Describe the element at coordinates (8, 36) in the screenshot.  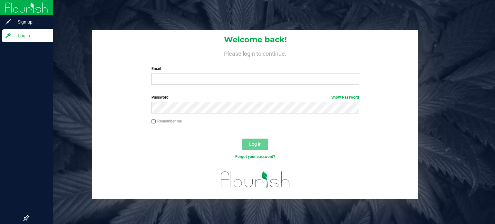
I see `inline-svg: Log in` at that location.